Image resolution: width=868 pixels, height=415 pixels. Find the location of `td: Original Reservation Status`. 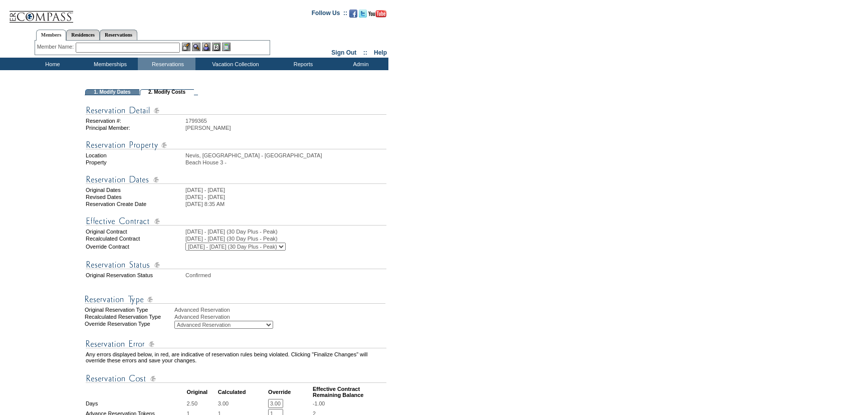

td: Original Reservation Status is located at coordinates (135, 275).